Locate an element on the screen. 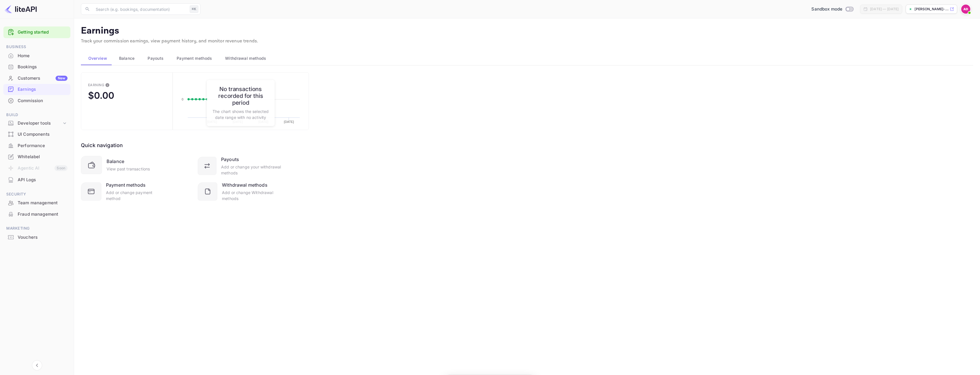  a: Team management is located at coordinates (37, 203).